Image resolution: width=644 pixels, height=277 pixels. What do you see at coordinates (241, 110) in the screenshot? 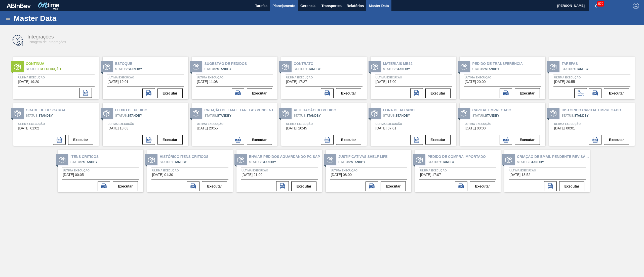
I see `span: Criação de Email Tarefas Pendentes` at bounding box center [241, 110].